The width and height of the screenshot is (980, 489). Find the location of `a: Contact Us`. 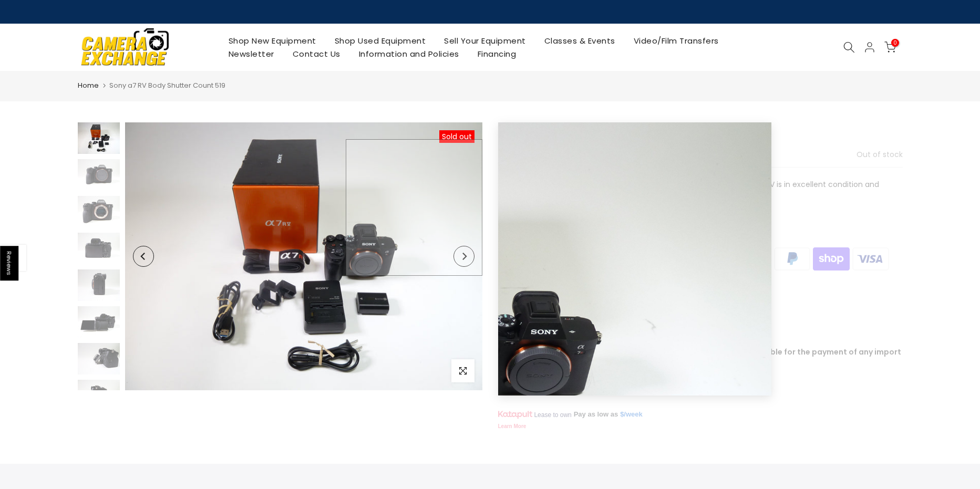

a: Contact Us is located at coordinates (316, 53).